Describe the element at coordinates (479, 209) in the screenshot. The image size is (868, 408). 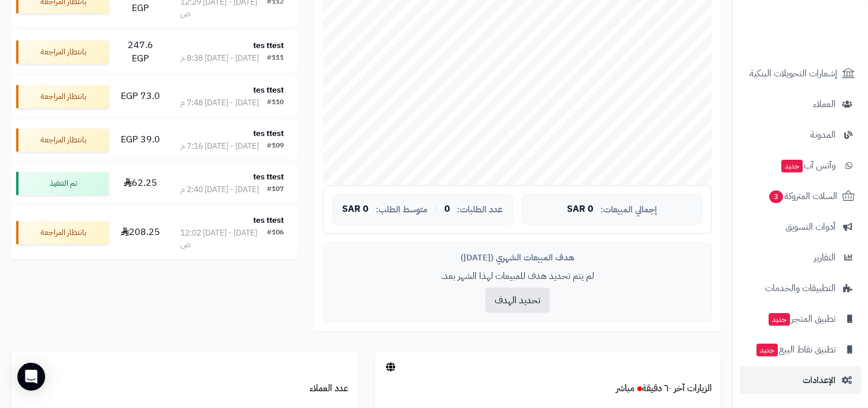
I see `span: عدد الطلبات:` at that location.